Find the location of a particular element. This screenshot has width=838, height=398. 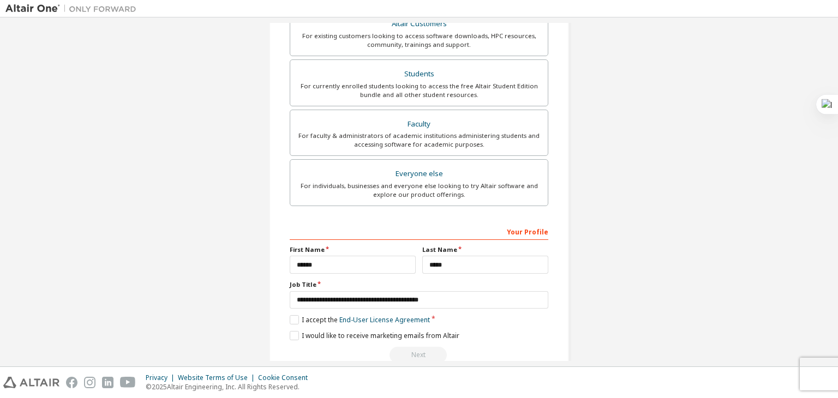

img: linkedin.svg is located at coordinates (108, 383).